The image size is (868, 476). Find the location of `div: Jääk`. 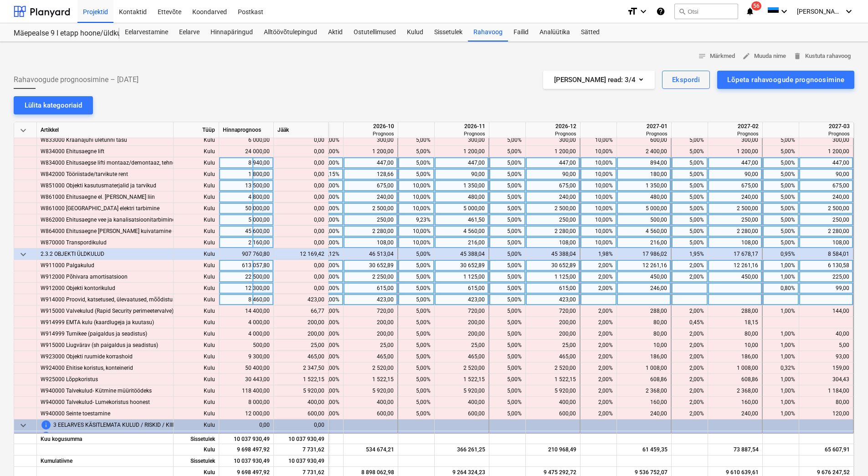

div: Jääk is located at coordinates (301, 130).